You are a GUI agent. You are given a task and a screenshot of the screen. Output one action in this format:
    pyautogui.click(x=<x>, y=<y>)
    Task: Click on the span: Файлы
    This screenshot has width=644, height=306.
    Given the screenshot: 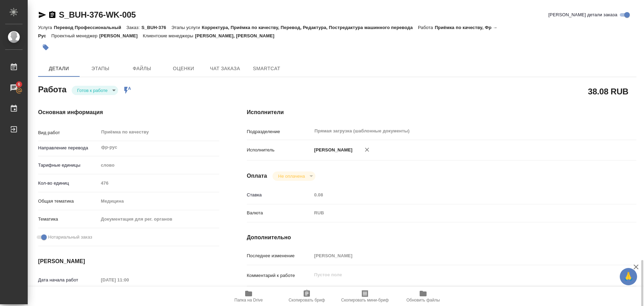 What is the action you would take?
    pyautogui.click(x=142, y=68)
    